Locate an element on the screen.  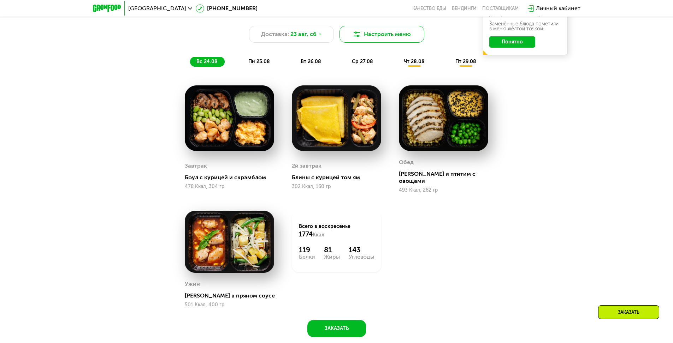
button: Настроить меню is located at coordinates (382, 34).